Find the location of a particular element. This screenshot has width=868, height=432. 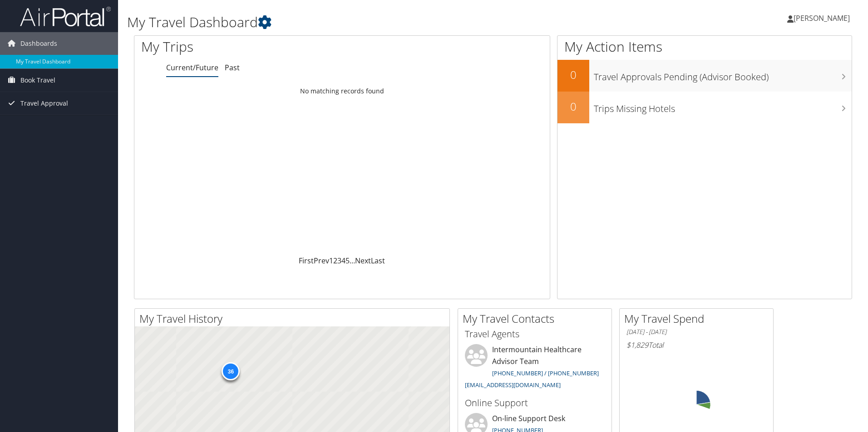

a: Current/Future is located at coordinates (192, 68).